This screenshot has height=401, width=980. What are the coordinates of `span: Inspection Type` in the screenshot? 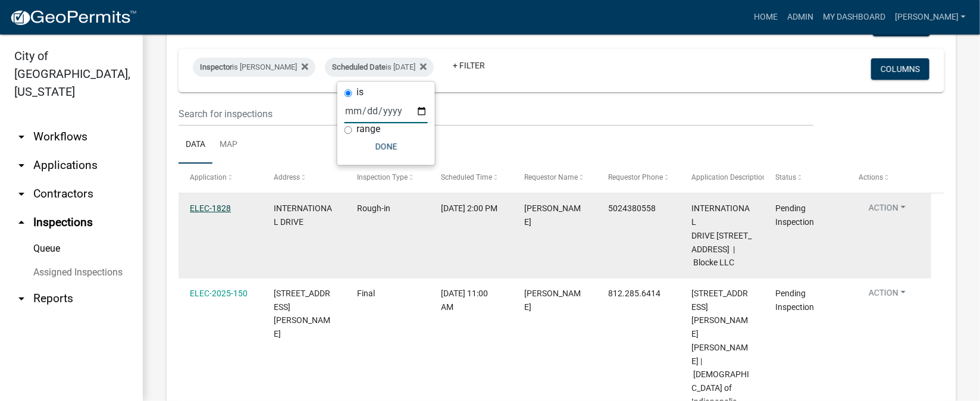 It's located at (382, 177).